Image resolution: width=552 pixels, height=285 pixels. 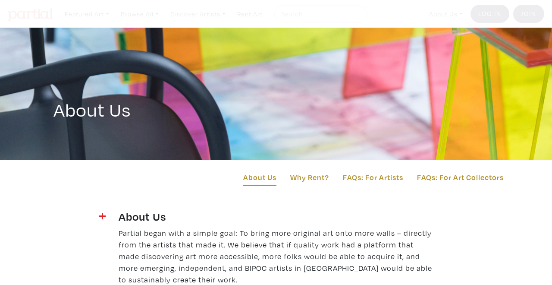 I want to click on a: Rent Art, so click(x=250, y=14).